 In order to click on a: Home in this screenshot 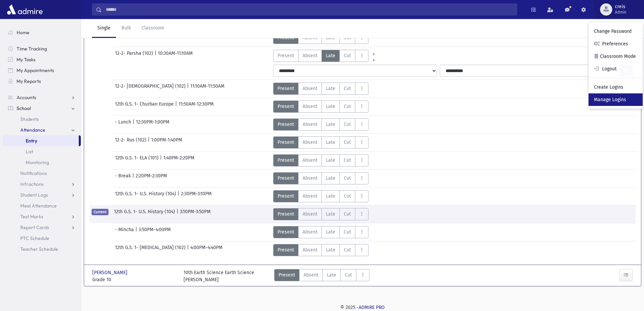, I will do `click(42, 32)`.